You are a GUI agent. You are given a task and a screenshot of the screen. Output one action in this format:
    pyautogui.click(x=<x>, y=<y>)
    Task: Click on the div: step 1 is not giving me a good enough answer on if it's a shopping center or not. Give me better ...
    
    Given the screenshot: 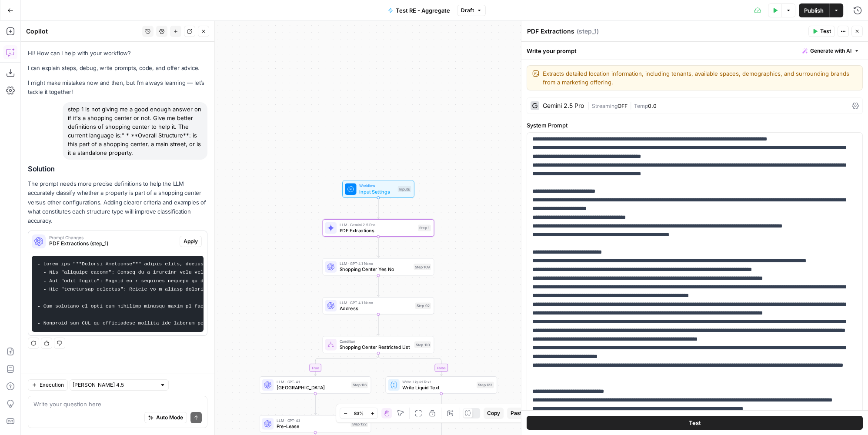 What is the action you would take?
    pyautogui.click(x=135, y=131)
    